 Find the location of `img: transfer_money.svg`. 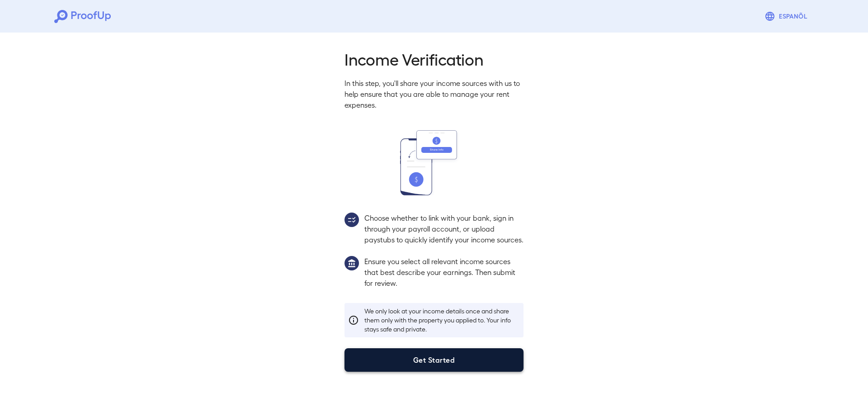

img: transfer_money.svg is located at coordinates (434, 163).